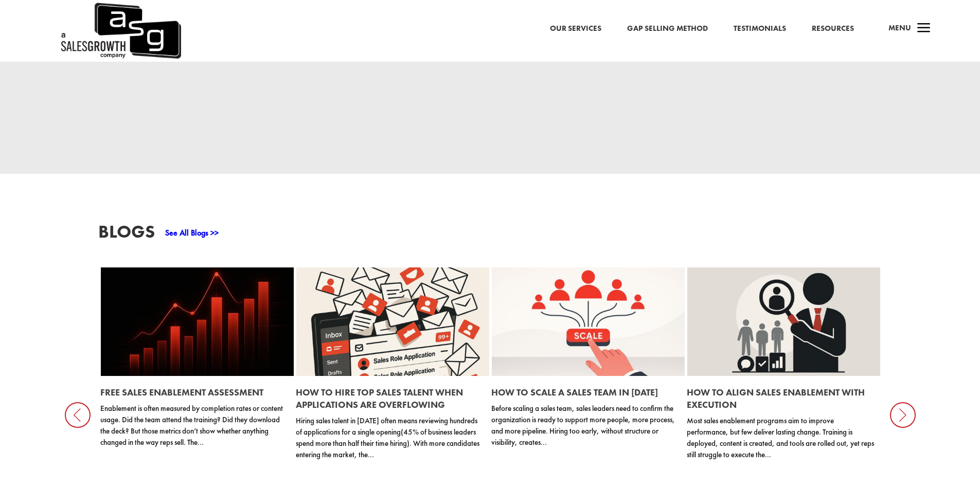 This screenshot has width=980, height=486. What do you see at coordinates (575, 29) in the screenshot?
I see `a: Our Services` at bounding box center [575, 29].